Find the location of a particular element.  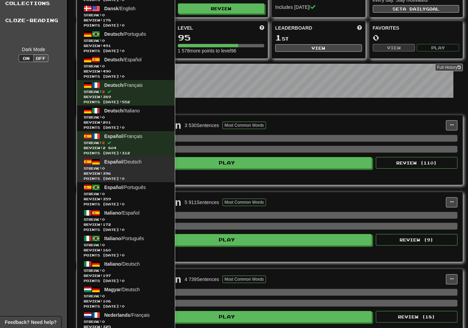

span: Review: 178 is located at coordinates (126, 20).